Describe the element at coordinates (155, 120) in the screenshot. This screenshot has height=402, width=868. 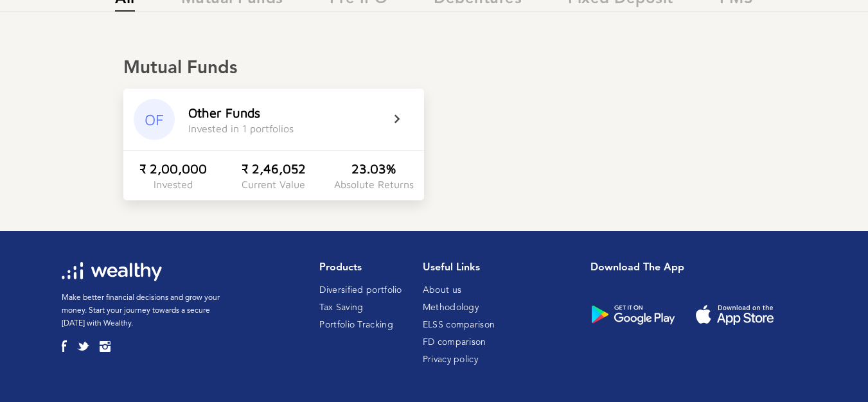
I see `div: OF` at that location.